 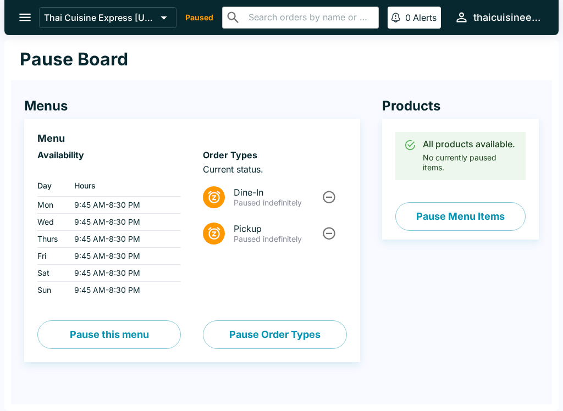 I want to click on button: Pause Menu Items, so click(x=460, y=217).